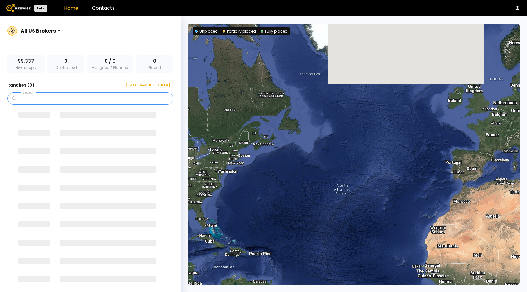  Describe the element at coordinates (110, 61) in the screenshot. I see `span: 0 / 0` at that location.